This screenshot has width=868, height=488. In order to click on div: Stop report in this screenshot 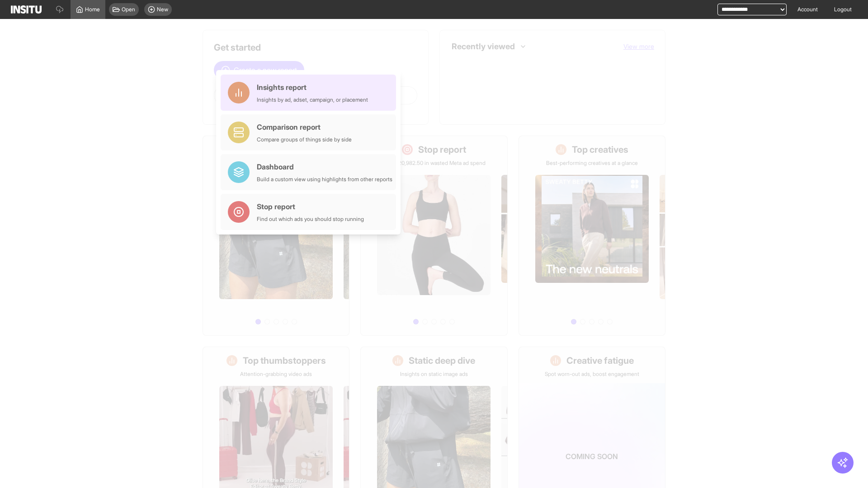, I will do `click(310, 207)`.